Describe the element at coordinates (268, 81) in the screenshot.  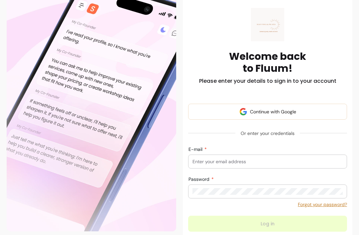
I see `h2: Please enter your details to sign in to your account` at that location.